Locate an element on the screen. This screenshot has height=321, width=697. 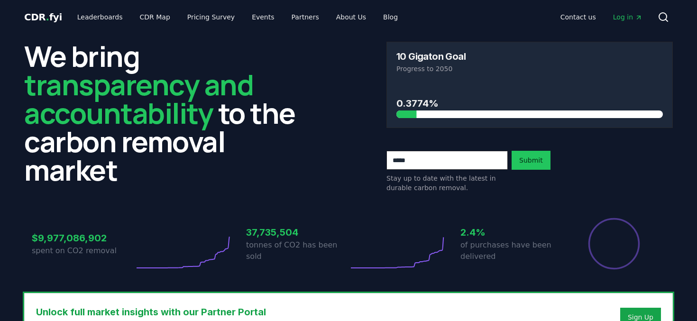
p: Stay up to date with the latest in durable carbon removal. is located at coordinates (447, 183).